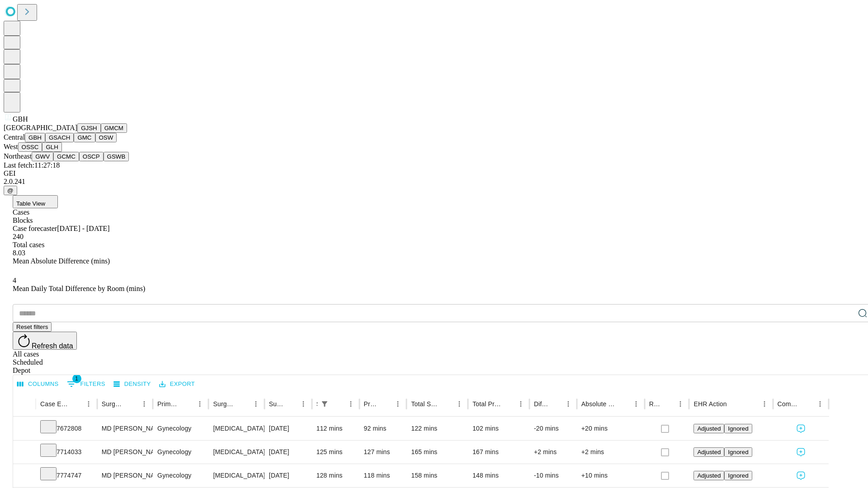 The height and width of the screenshot is (488, 868). What do you see at coordinates (276, 404) in the screenshot?
I see `div: Surgery Date` at bounding box center [276, 404].